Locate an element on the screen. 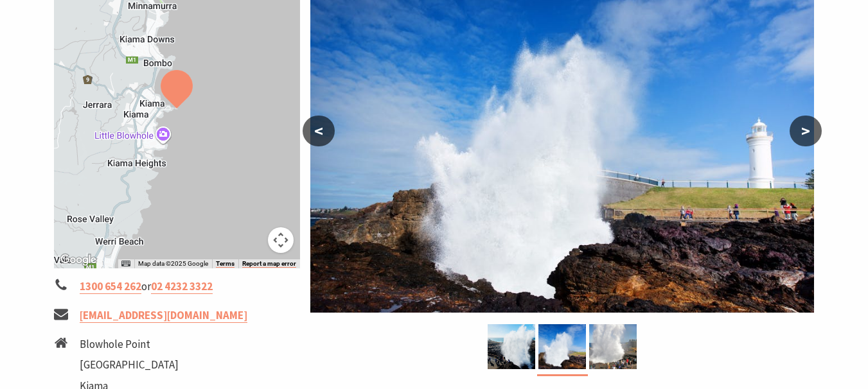  img: Close up of the Kiama Blowhole is located at coordinates (511, 346).